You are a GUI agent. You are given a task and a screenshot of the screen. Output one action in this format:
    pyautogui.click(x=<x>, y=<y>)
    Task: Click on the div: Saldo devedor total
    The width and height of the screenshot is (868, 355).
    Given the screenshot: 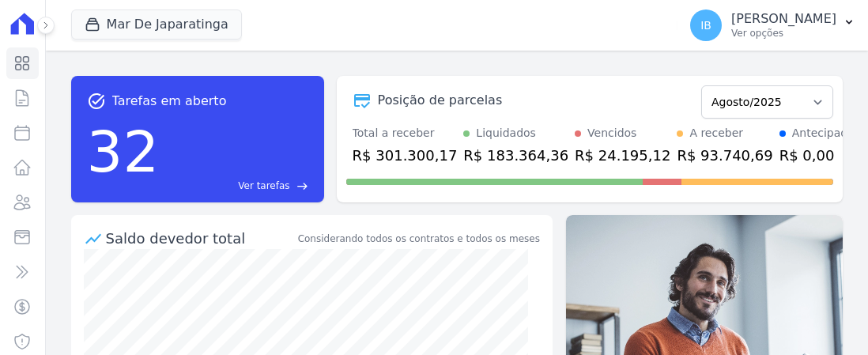 What is the action you would take?
    pyautogui.click(x=200, y=238)
    